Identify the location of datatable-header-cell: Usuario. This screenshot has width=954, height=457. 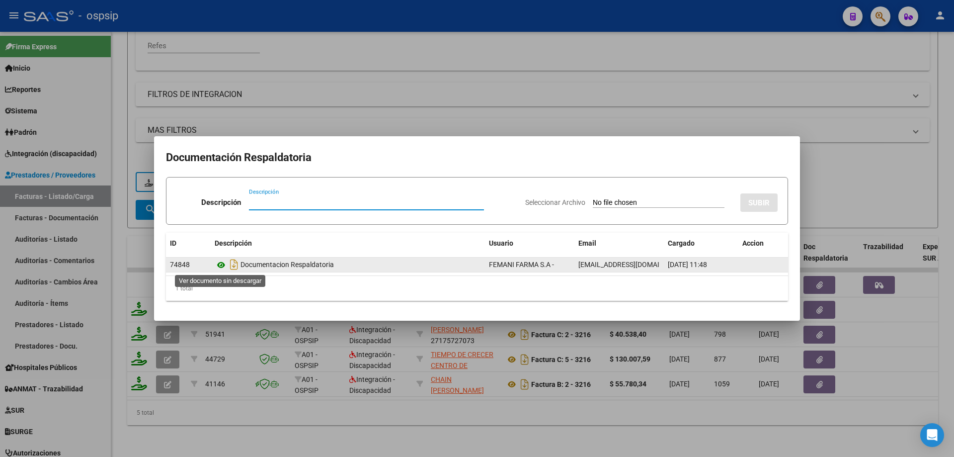
(530, 243).